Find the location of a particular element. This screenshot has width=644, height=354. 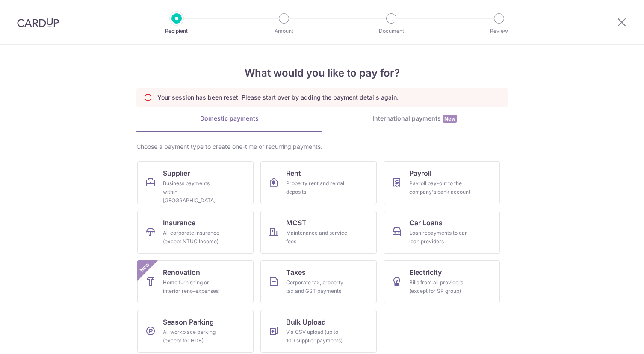

a: ElectricityBills from all providers (except for SP group) is located at coordinates (442, 282).